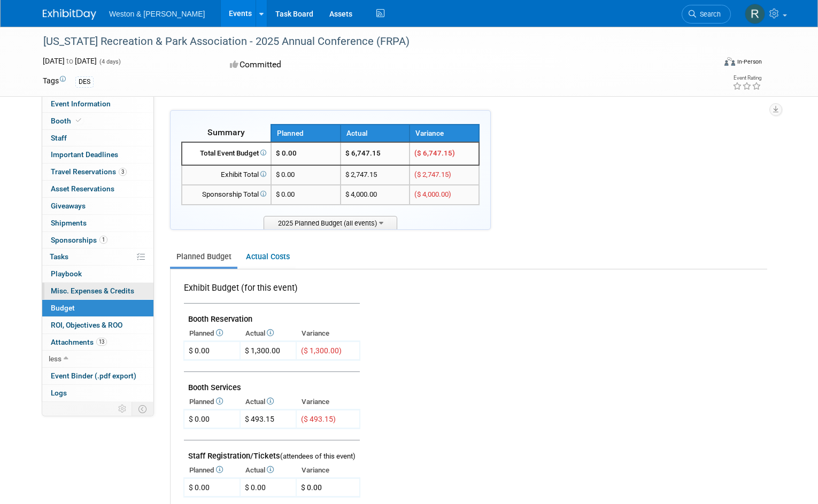  I want to click on td: $ 4,000.00, so click(375, 195).